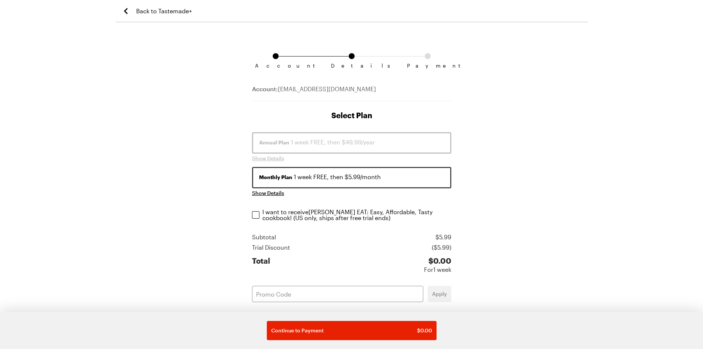 The height and width of the screenshot is (349, 703). Describe the element at coordinates (352, 66) in the screenshot. I see `span: Details` at that location.